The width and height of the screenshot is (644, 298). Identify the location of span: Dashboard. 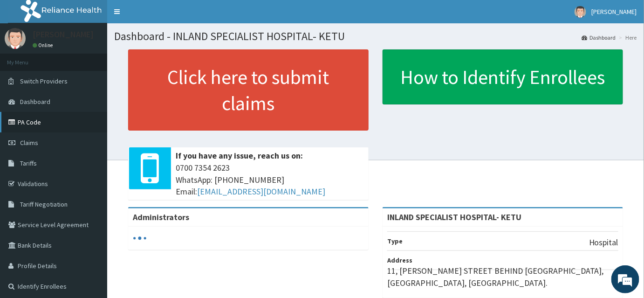
(35, 102).